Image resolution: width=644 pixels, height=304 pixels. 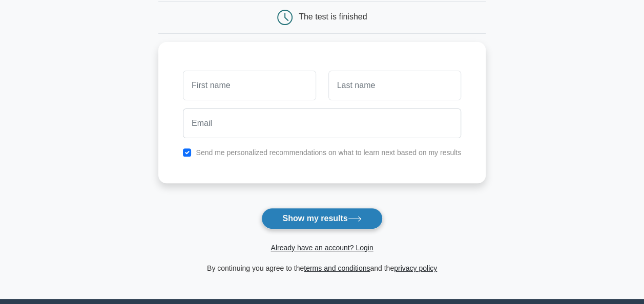 What do you see at coordinates (322, 248) in the screenshot?
I see `a: Already have an account? Login` at bounding box center [322, 248].